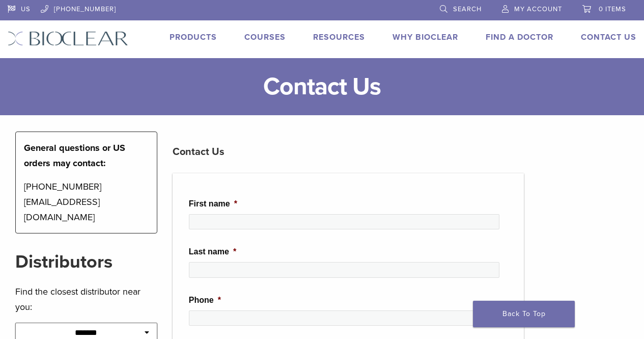  I want to click on label: Last name, so click(213, 251).